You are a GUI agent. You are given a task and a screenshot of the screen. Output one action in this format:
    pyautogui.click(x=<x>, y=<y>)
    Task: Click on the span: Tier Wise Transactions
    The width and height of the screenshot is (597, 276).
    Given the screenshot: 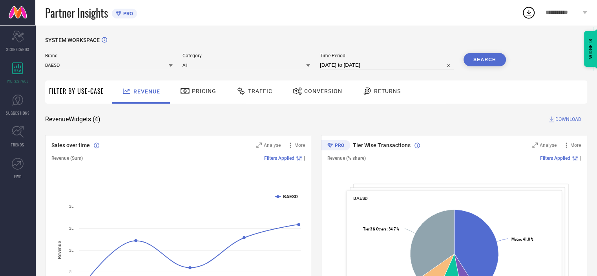 What is the action you would take?
    pyautogui.click(x=381, y=145)
    